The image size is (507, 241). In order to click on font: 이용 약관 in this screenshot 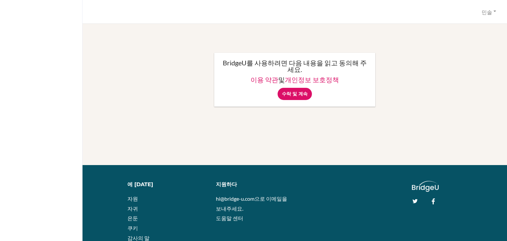, I will do `click(264, 80)`.